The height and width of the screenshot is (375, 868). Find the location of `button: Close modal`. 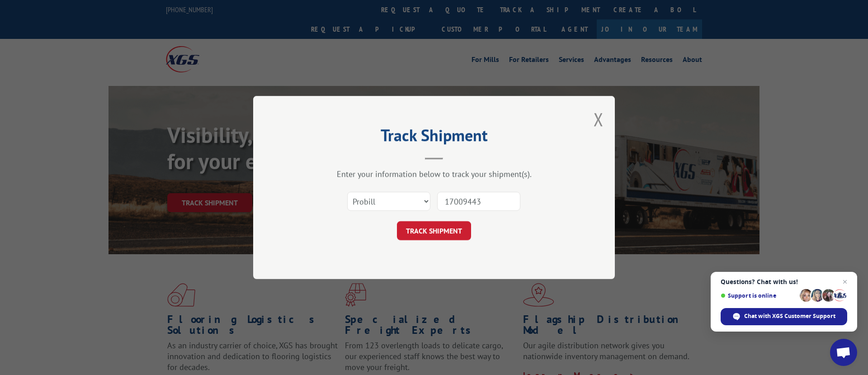

button: Close modal is located at coordinates (598, 119).